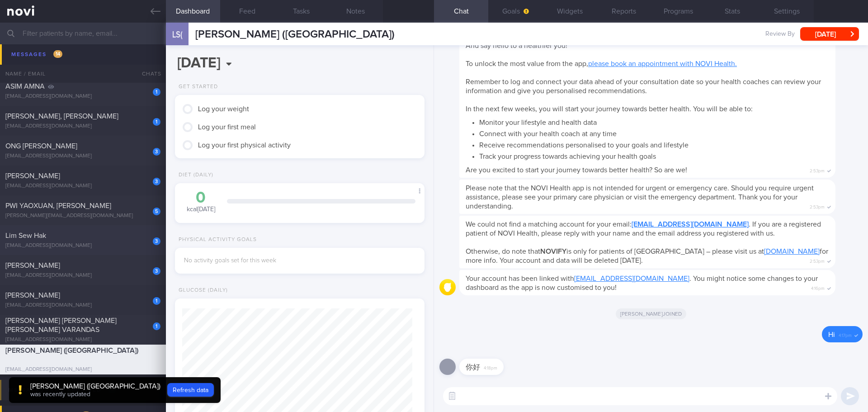  What do you see at coordinates (640, 197) in the screenshot?
I see `span: Please note that the NOVI Health app is not intended for urgent or emergency care. Should you req...` at bounding box center [640, 197].